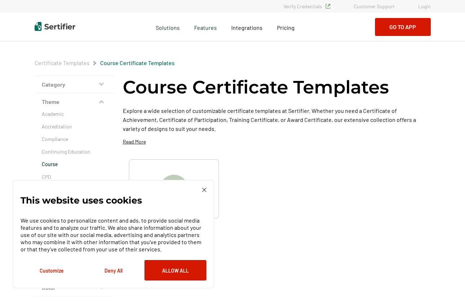  I want to click on span: Solutions, so click(167, 27).